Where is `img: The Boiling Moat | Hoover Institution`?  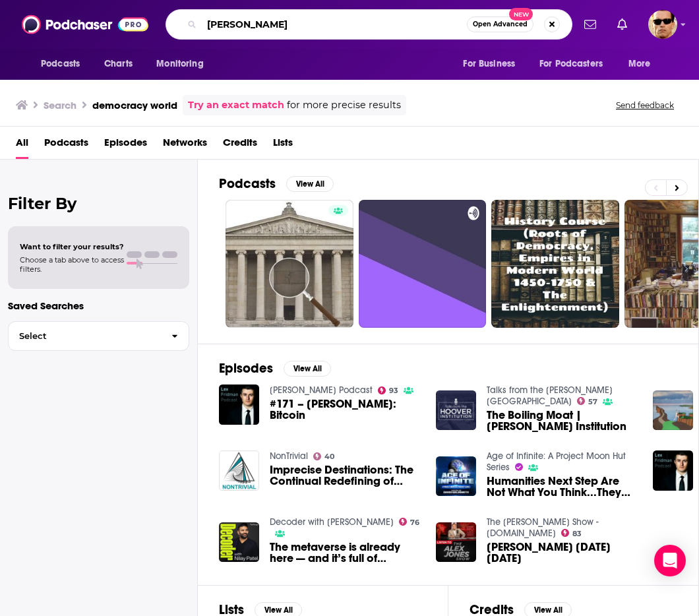 img: The Boiling Moat | Hoover Institution is located at coordinates (456, 410).